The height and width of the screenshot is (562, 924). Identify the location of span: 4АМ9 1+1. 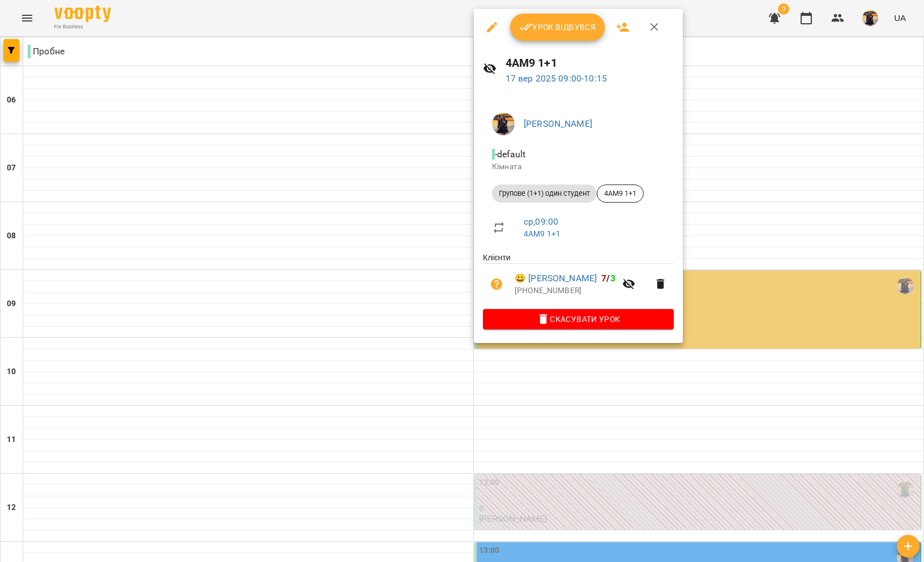
(620, 194).